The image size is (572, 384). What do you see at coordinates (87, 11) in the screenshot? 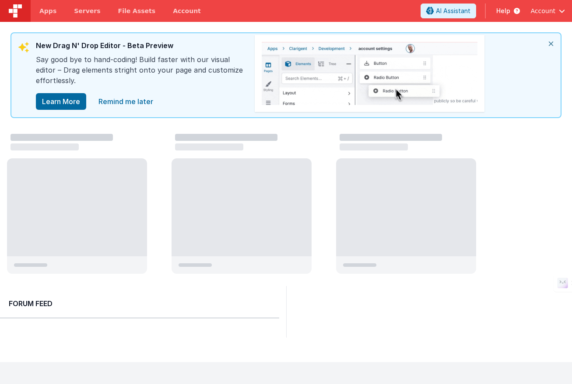
I see `span: Servers` at bounding box center [87, 11].